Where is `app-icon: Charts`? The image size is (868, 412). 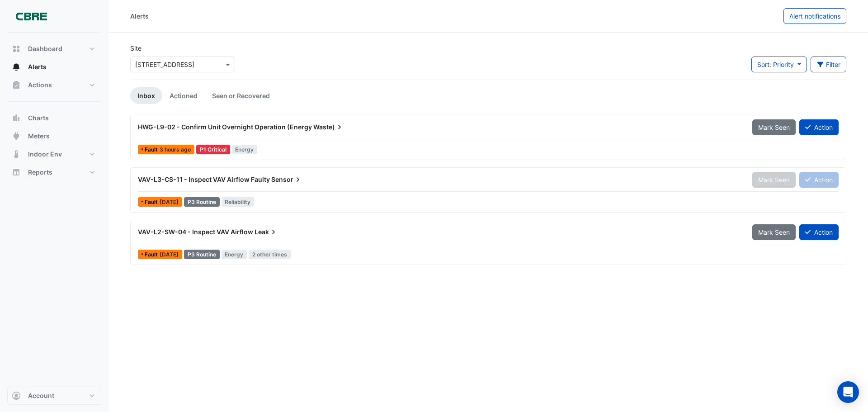 app-icon: Charts is located at coordinates (16, 118).